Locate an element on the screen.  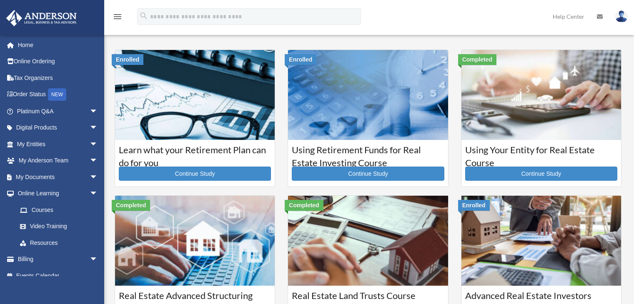
i: search is located at coordinates (144, 16).